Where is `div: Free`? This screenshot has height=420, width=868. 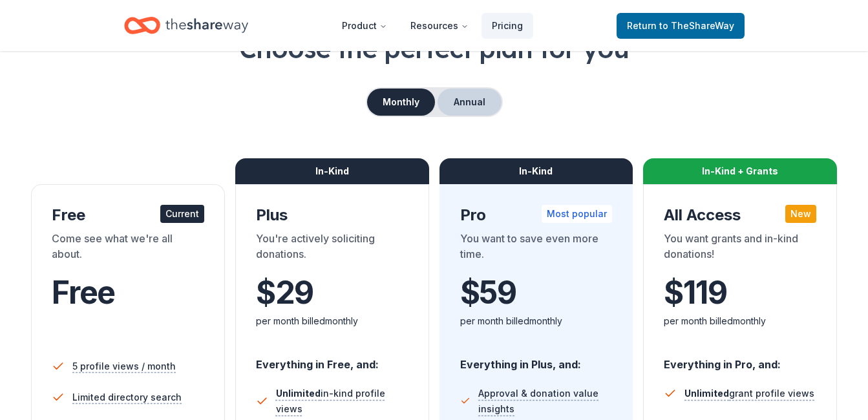 div: Free is located at coordinates (128, 215).